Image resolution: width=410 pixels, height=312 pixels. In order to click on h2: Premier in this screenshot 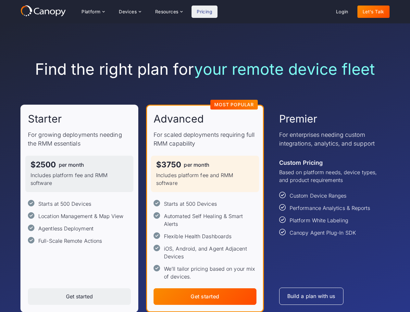, I will do `click(299, 119)`.